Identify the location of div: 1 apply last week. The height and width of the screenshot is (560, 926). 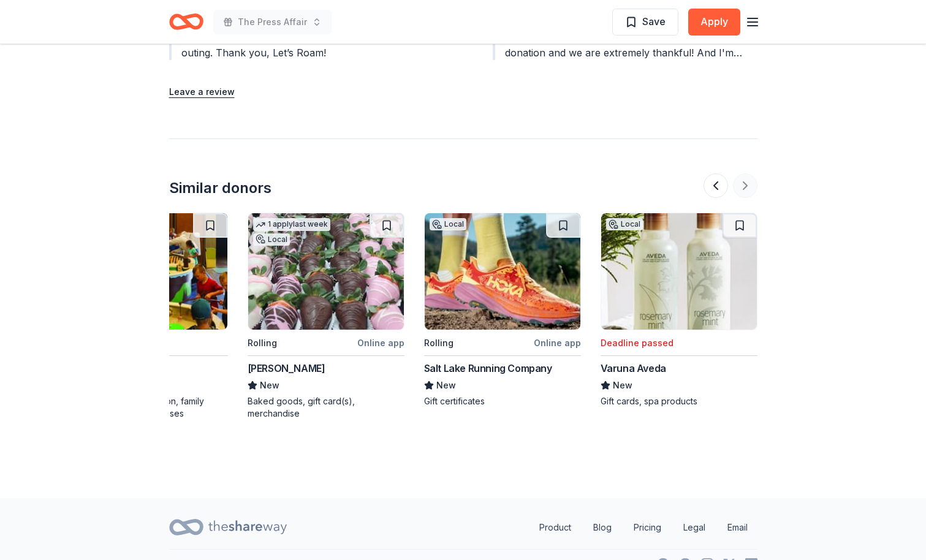
(292, 225).